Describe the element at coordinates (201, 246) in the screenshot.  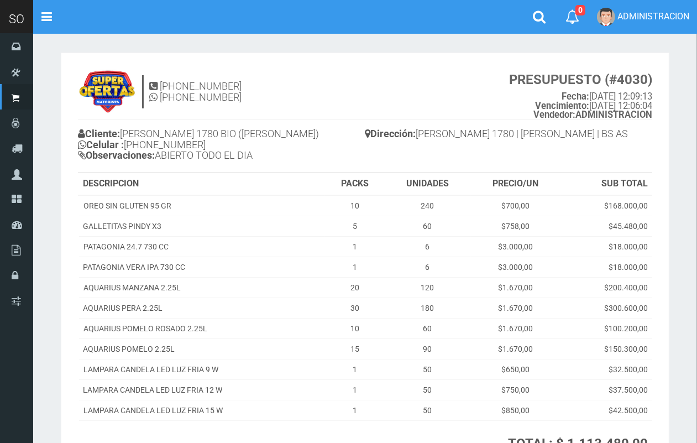
I see `td: PATAGONIA 24.7 730 CC` at that location.